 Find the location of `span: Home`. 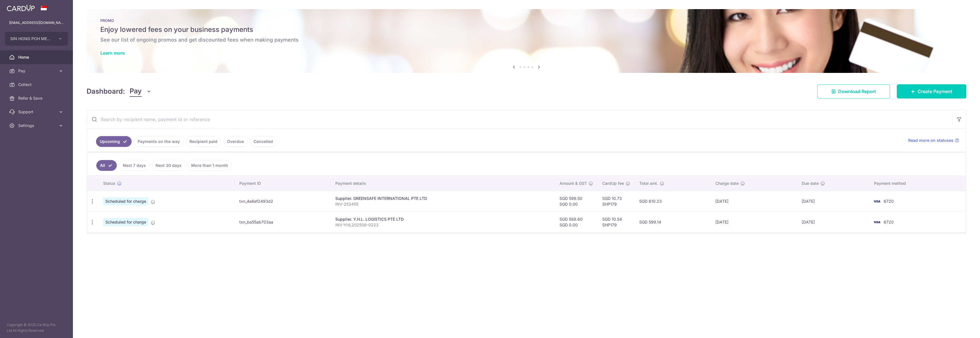

span: Home is located at coordinates (37, 57).